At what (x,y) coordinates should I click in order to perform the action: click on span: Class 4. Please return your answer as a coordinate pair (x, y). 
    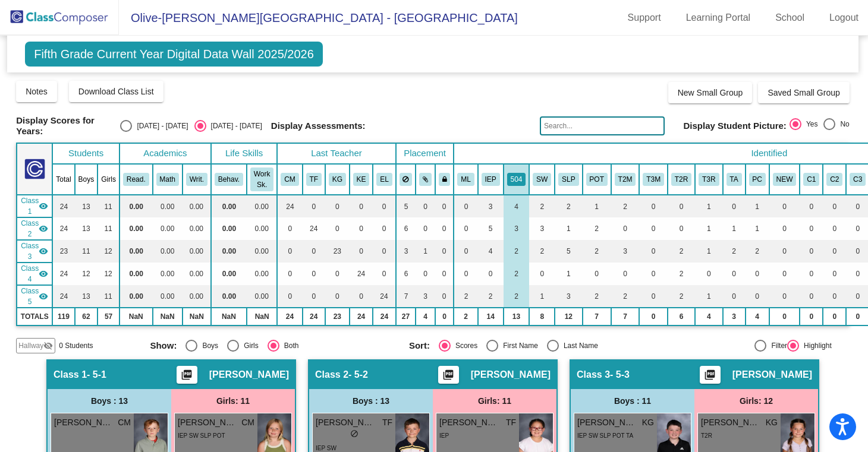
    Looking at the image, I should click on (30, 274).